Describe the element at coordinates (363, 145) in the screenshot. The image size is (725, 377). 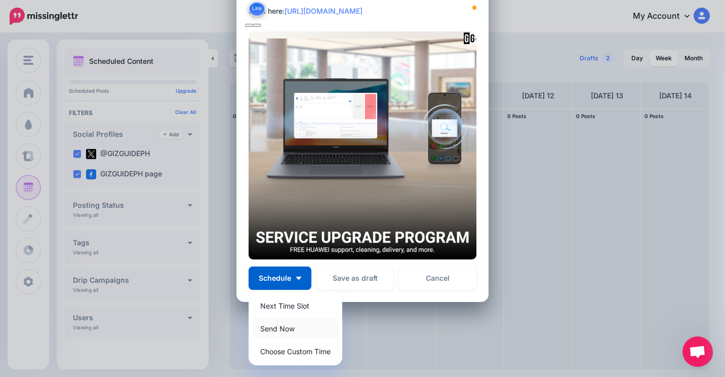
I see `img: I3N1IBMUYLB21BQ4MFV3DHWMOICKMZ30.png` at that location.